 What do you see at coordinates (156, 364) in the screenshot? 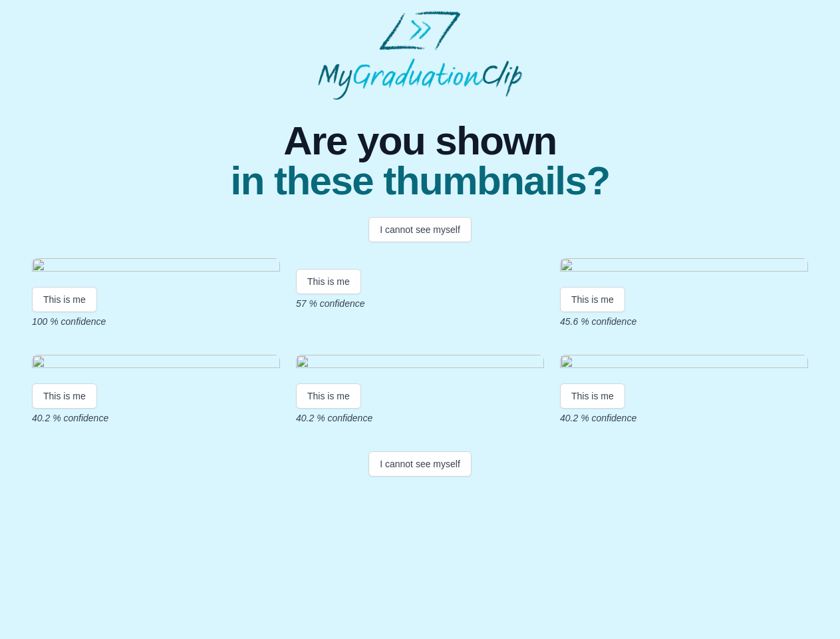
I see `img: 817bdd9223d2a9f1e7e0053d226156afe15dfc7c.gif` at bounding box center [156, 364].